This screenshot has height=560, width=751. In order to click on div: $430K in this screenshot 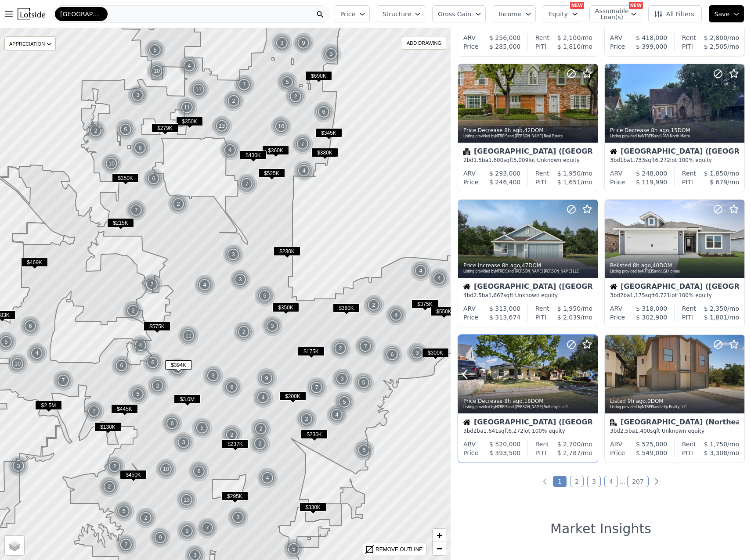, I will do `click(253, 157)`.